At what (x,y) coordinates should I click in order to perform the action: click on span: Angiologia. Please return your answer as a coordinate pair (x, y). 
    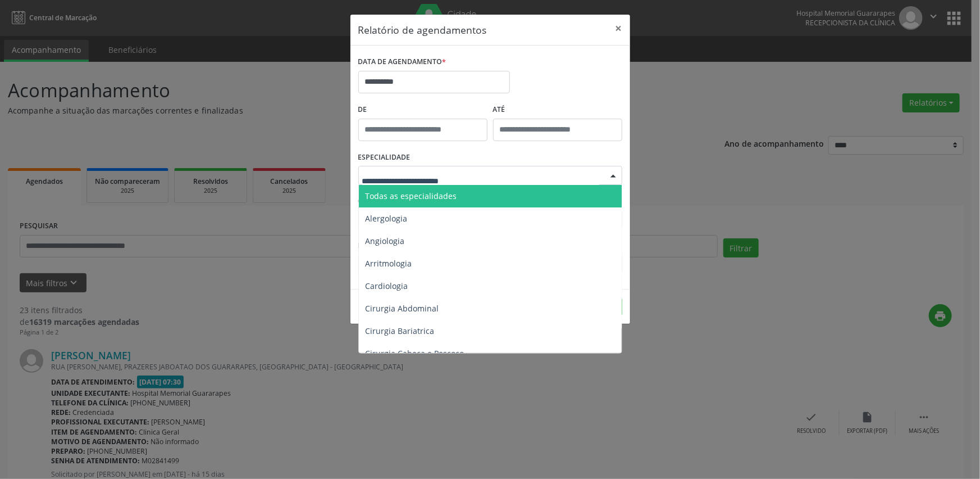
    Looking at the image, I should click on (385, 241).